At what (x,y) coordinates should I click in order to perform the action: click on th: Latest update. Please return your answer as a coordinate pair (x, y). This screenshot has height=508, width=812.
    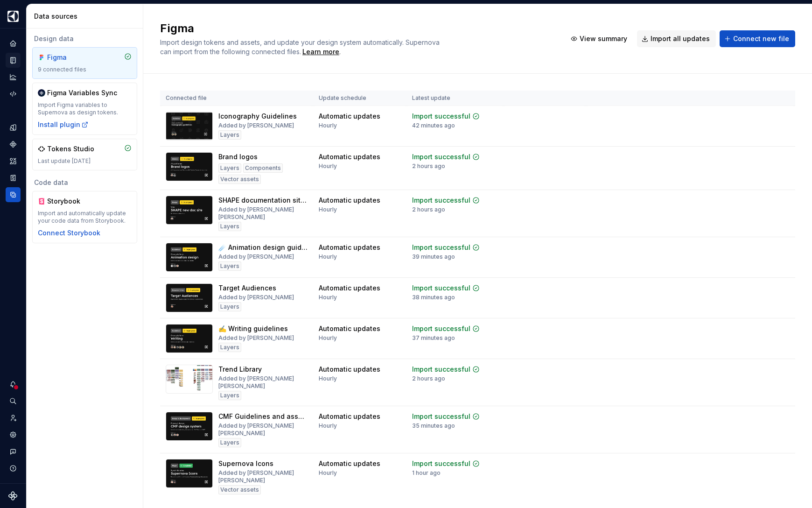
    Looking at the image, I should click on (455, 98).